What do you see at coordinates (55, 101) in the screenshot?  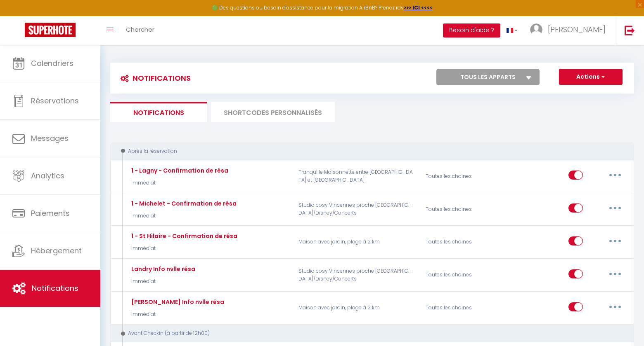 I see `span: Réservations` at bounding box center [55, 101].